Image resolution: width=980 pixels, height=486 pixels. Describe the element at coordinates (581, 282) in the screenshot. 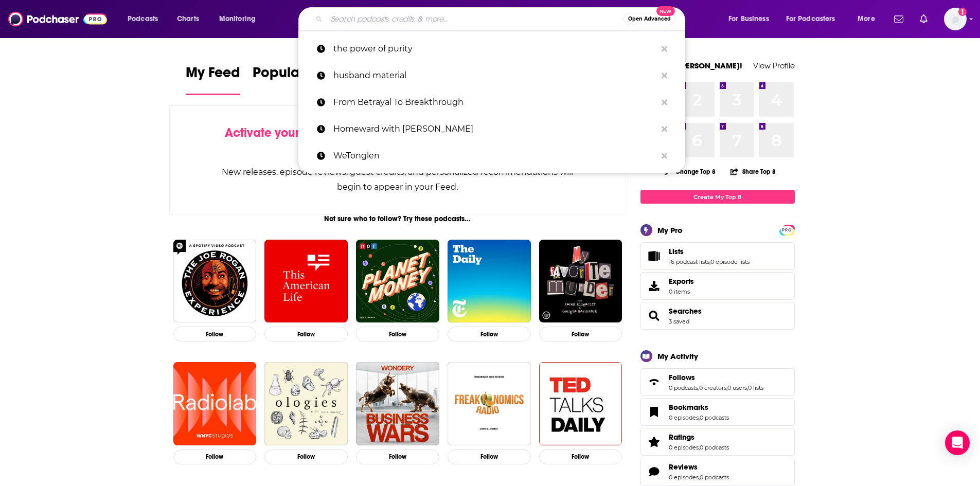

I see `a: My Favorite Murder with Karen Kilgariff and Georgia Hardstark` at that location.